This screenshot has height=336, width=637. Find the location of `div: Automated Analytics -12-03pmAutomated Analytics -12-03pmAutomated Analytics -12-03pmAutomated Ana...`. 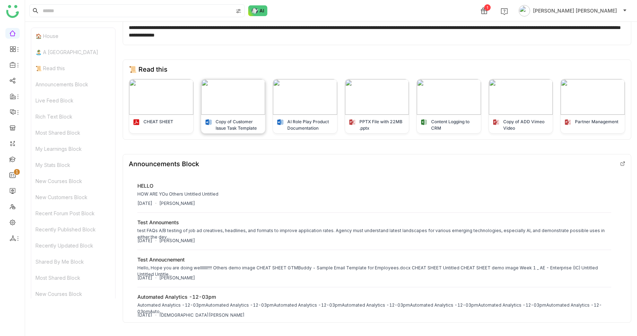

div: Automated Analytics -12-03pmAutomated Analytics -12-03pmAutomated Analytics -12-03pmAutomated Ana... is located at coordinates (374, 309).